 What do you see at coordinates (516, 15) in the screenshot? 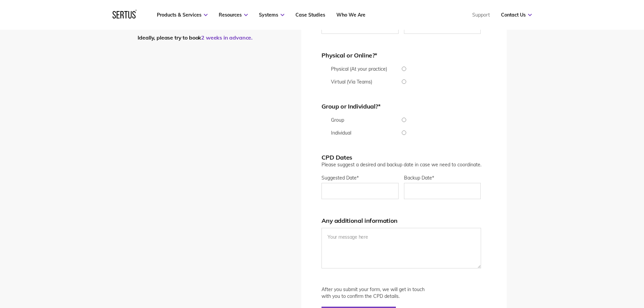
I see `a: Contact Us` at bounding box center [516, 15].